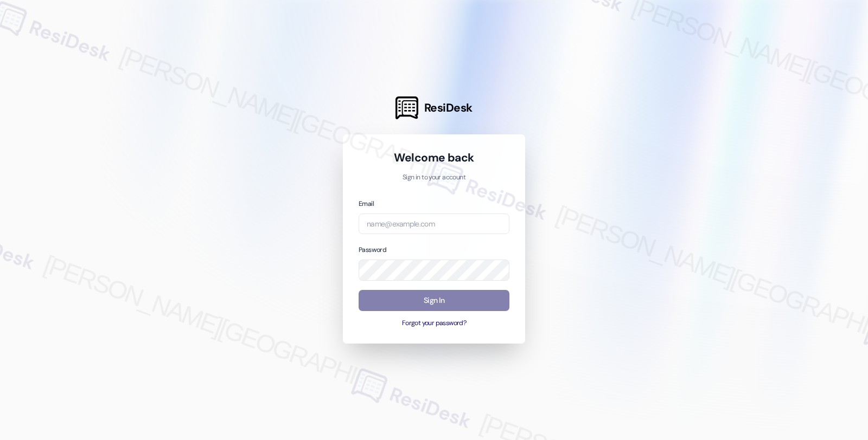 Image resolution: width=868 pixels, height=440 pixels. What do you see at coordinates (372, 250) in the screenshot?
I see `label: Password` at bounding box center [372, 250].